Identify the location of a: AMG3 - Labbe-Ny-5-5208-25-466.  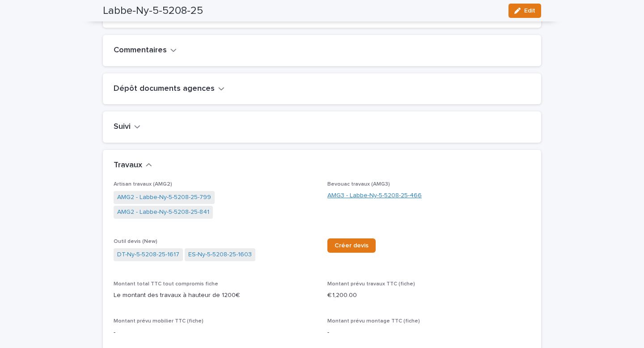
(375, 196).